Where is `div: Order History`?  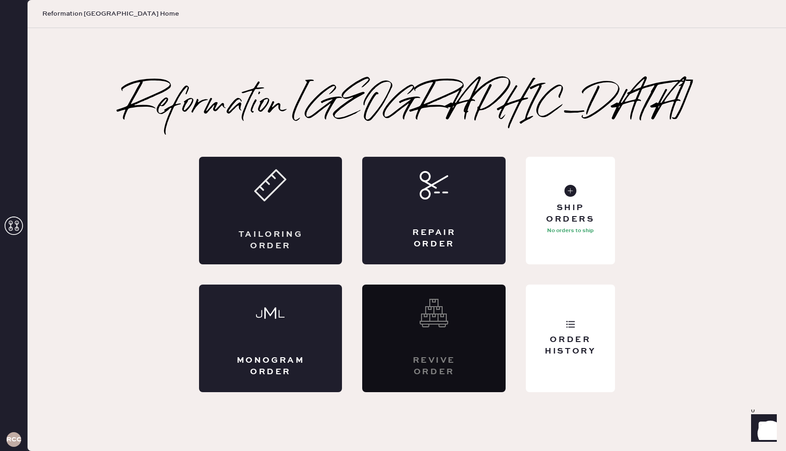 div: Order History is located at coordinates (570, 346).